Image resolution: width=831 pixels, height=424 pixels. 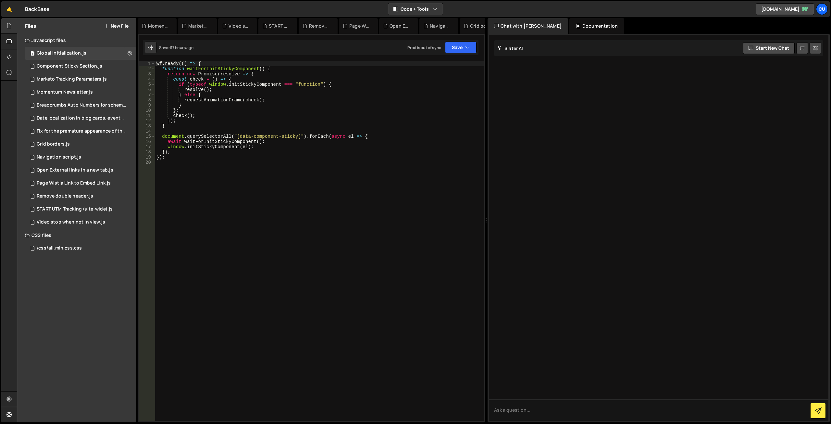 I want to click on div: 7, so click(x=147, y=95).